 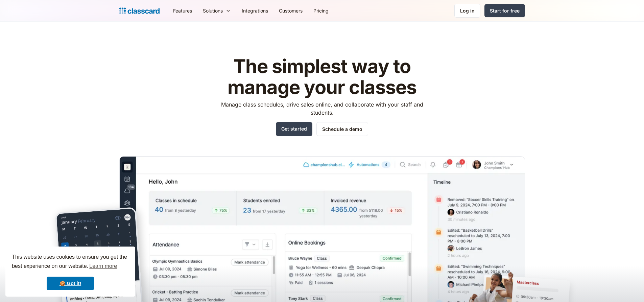 I want to click on a: Customers, so click(x=291, y=10).